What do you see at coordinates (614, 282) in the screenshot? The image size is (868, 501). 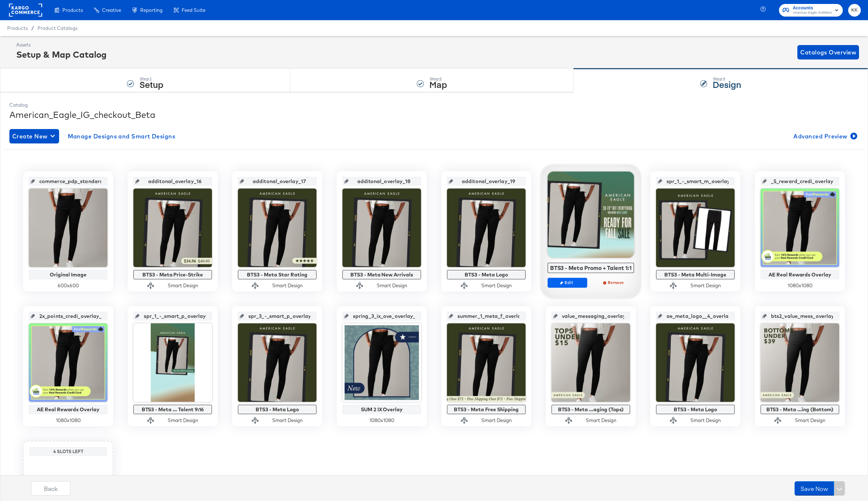 I see `span: Remove` at bounding box center [614, 282].